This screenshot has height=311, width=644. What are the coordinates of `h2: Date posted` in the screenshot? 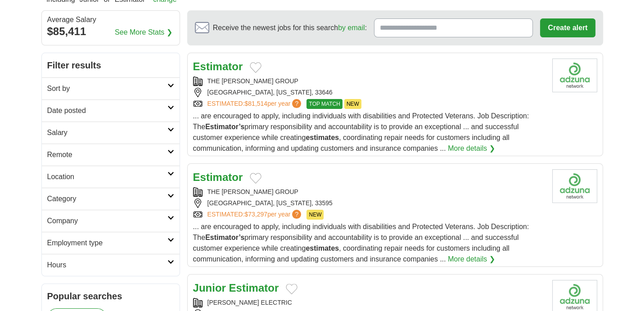 It's located at (107, 111).